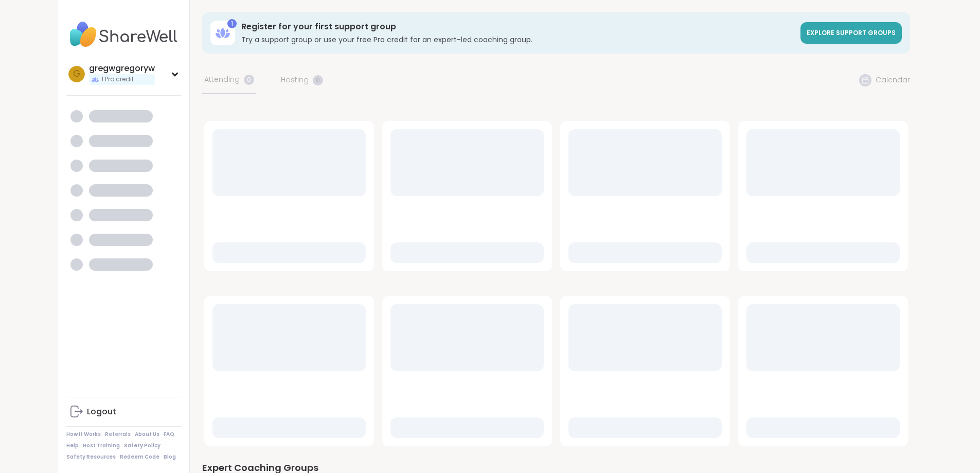  I want to click on a: Safety Resources, so click(91, 457).